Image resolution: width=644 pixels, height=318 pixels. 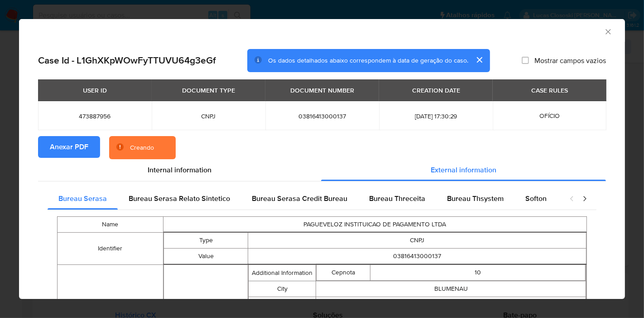 I want to click on span: Internal information, so click(x=180, y=170).